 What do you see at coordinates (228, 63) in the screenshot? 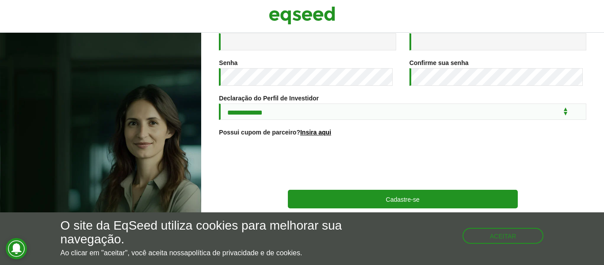
I see `label: Senha` at bounding box center [228, 63].